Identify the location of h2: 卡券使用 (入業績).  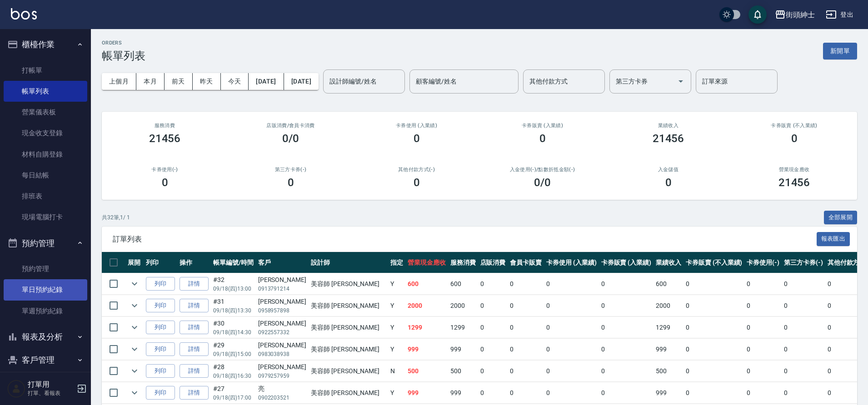
(416, 125).